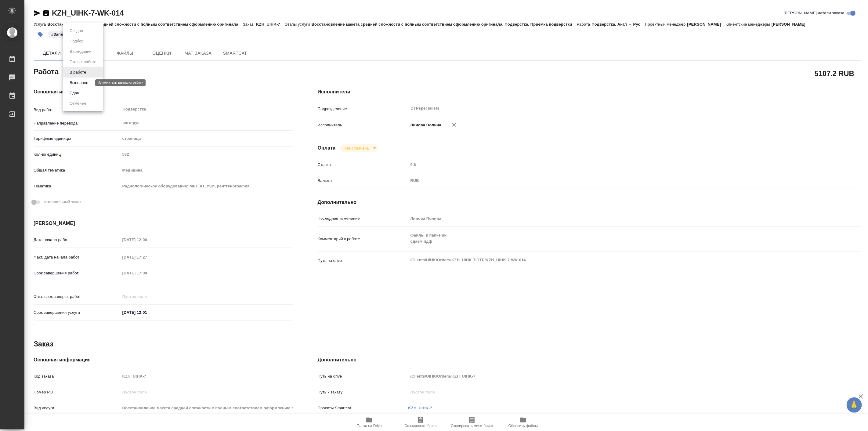 The height and width of the screenshot is (431, 868). What do you see at coordinates (79, 83) in the screenshot?
I see `button: Выполнен` at bounding box center [79, 83].